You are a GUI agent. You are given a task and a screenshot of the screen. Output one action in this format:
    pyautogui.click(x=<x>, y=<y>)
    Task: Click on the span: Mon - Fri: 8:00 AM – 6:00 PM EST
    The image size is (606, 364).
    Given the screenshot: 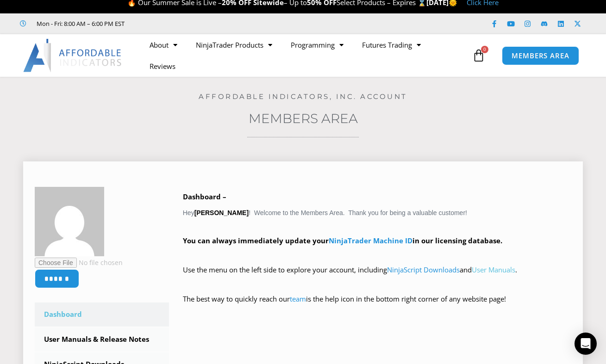 What is the action you would take?
    pyautogui.click(x=79, y=24)
    